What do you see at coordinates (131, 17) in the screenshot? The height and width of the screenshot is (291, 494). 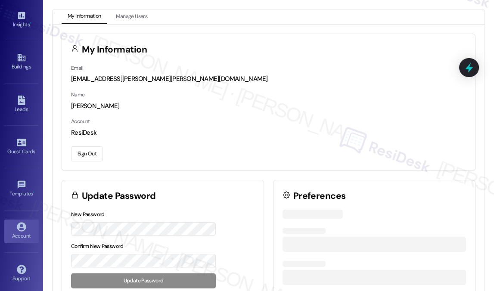 I see `button: Manage Users` at bounding box center [131, 17].